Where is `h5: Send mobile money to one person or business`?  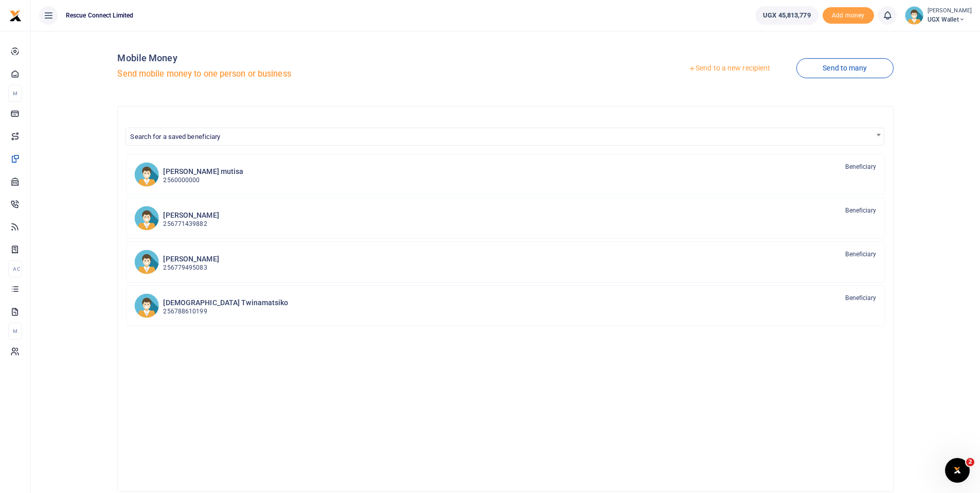 h5: Send mobile money to one person or business is located at coordinates (309, 74).